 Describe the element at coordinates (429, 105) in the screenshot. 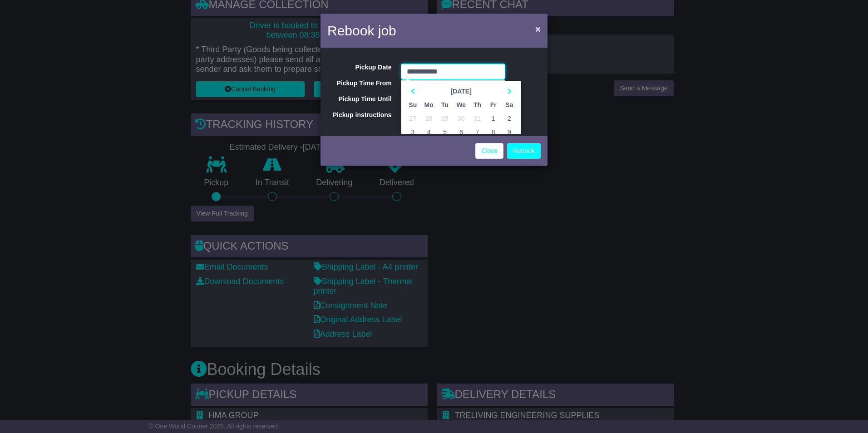

I see `th: Mo` at that location.